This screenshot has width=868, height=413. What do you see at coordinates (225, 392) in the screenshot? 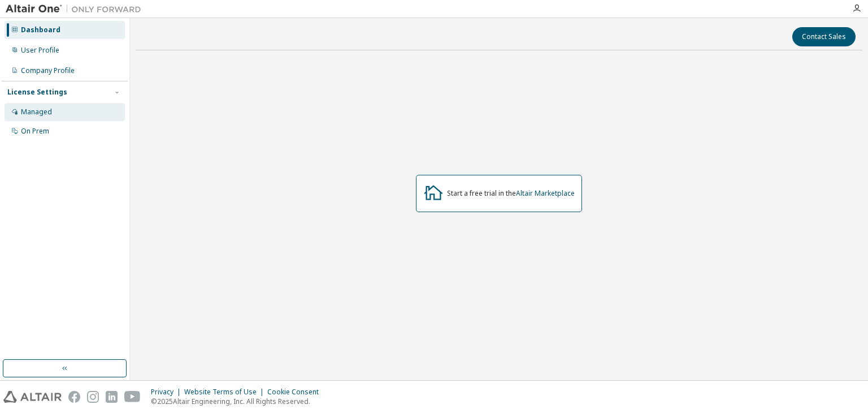
I see `div: Website Terms of Use` at bounding box center [225, 392].